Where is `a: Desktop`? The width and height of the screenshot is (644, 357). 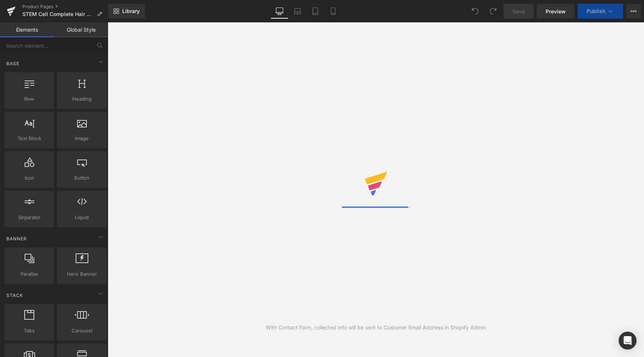
a: Desktop is located at coordinates (280, 11).